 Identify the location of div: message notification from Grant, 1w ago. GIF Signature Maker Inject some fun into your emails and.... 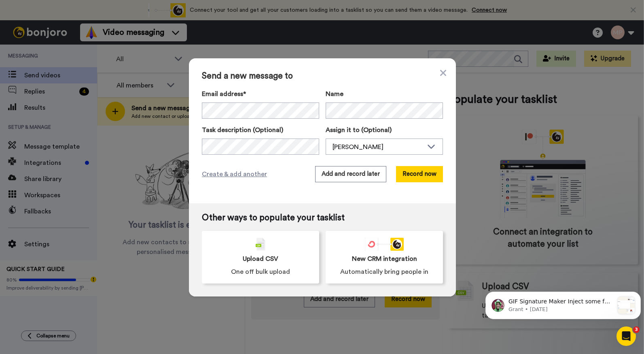
(81, 30).